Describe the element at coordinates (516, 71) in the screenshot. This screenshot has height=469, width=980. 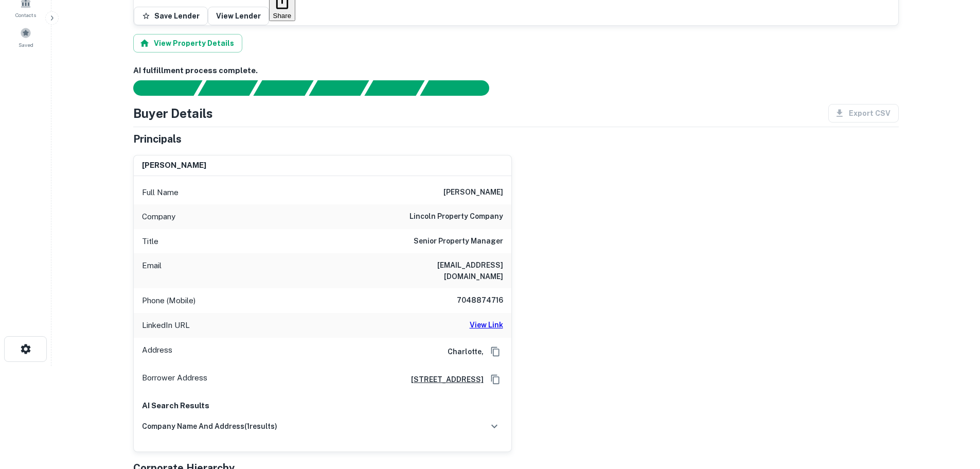
I see `h6: AI fulfillment process complete.` at that location.